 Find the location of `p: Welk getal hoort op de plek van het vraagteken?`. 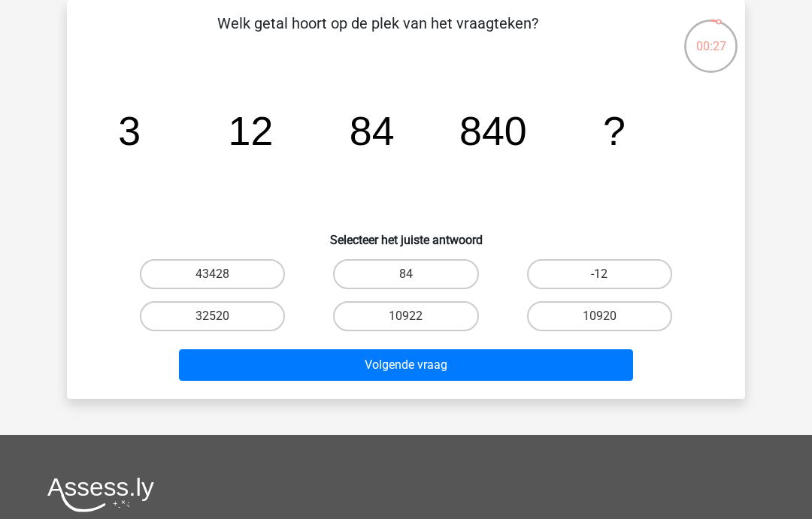

p: Welk getal hoort op de plek van het vraagteken? is located at coordinates (378, 35).